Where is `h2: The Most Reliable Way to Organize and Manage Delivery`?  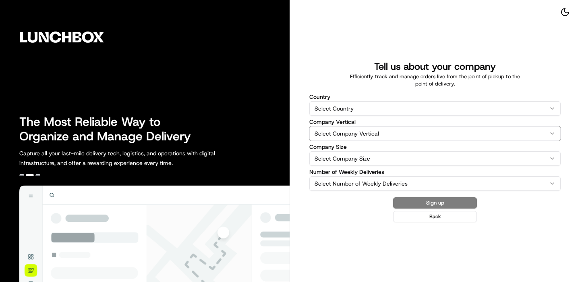 h2: The Most Reliable Way to Organize and Manage Delivery is located at coordinates (110, 129).